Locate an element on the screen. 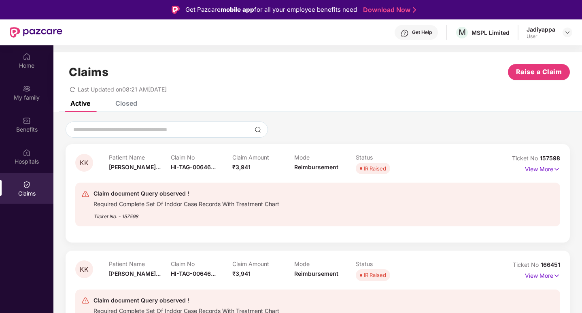 The width and height of the screenshot is (582, 313). strong: mobile app is located at coordinates (237, 9).